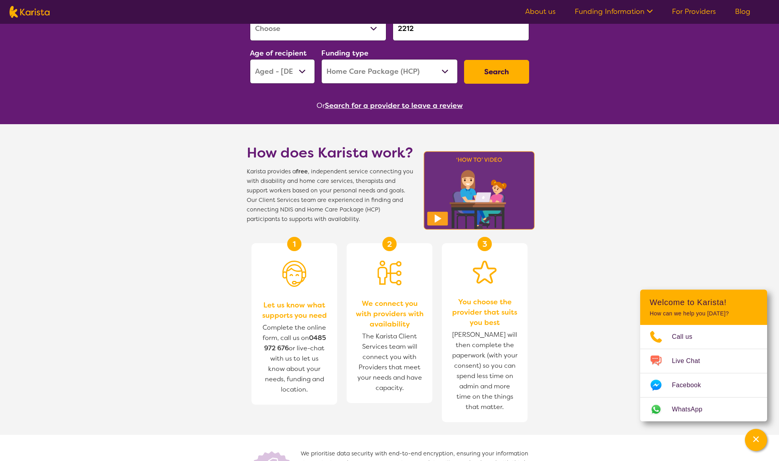  Describe the element at coordinates (29, 12) in the screenshot. I see `img: Karista logo` at that location.